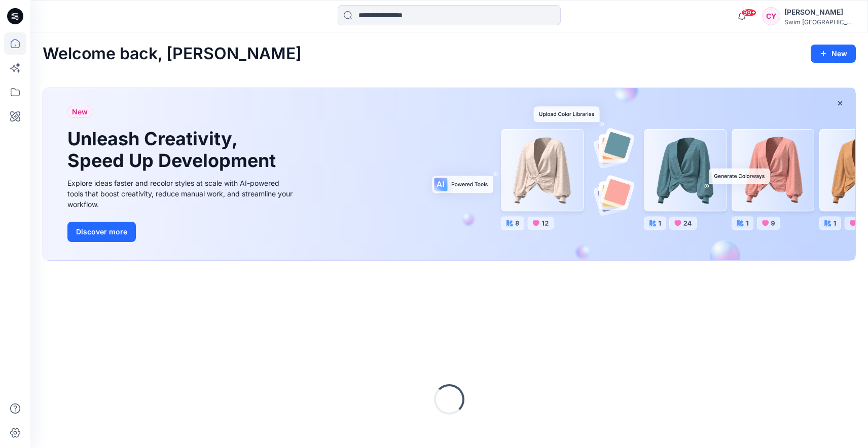  I want to click on span: New, so click(79, 112).